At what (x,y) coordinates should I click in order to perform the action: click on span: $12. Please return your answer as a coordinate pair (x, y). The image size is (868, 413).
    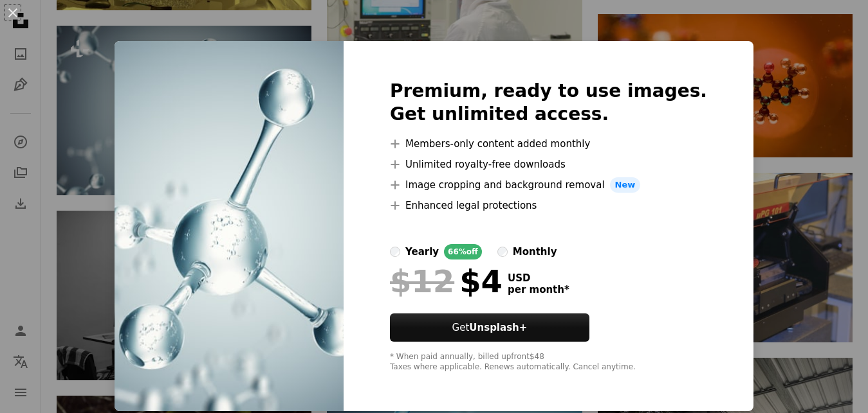
    Looking at the image, I should click on (422, 282).